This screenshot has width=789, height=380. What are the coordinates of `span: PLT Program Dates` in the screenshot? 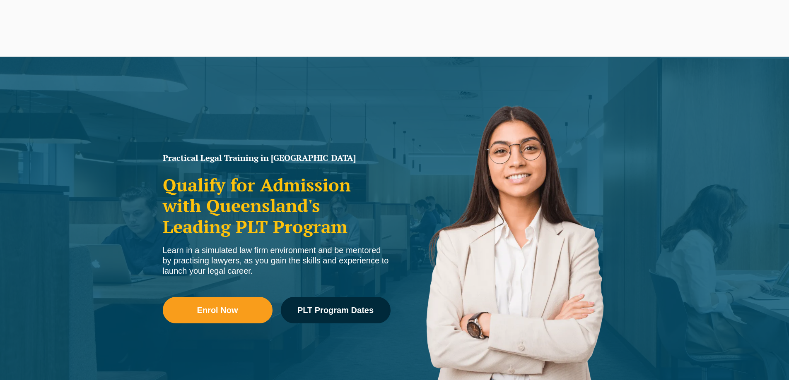 It's located at (335, 311).